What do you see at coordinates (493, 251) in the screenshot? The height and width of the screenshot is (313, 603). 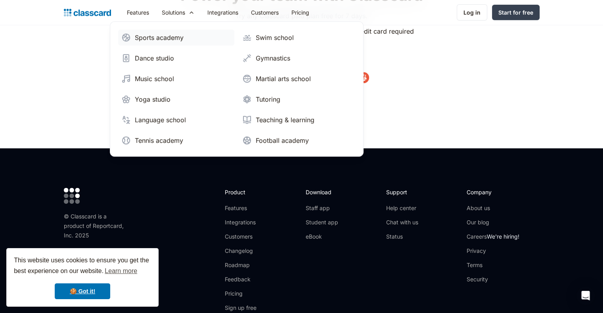 I see `a: Privacy` at bounding box center [493, 251].